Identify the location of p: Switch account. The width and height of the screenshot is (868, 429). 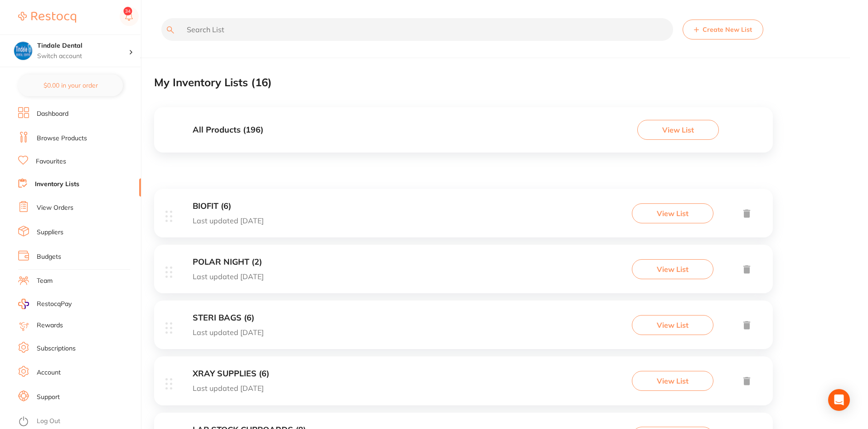
(83, 56).